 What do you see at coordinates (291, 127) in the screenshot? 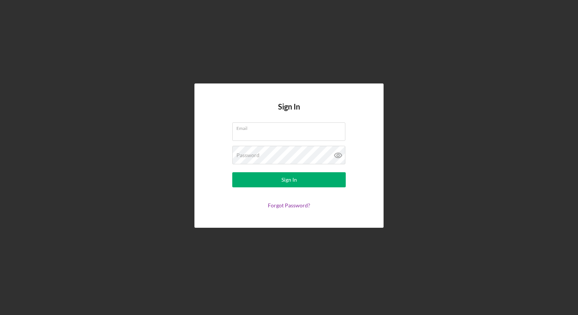
I see `label: Email` at bounding box center [291, 127].